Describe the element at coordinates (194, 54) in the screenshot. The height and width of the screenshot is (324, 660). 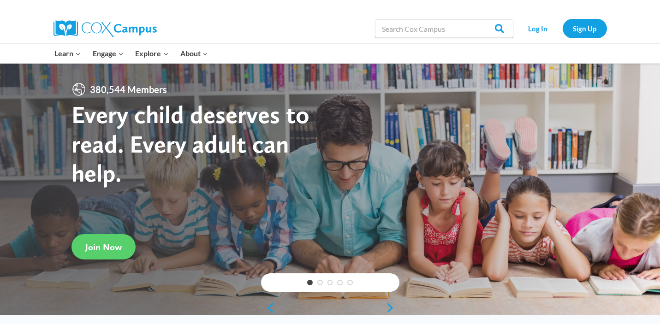
I see `span: About` at that location.